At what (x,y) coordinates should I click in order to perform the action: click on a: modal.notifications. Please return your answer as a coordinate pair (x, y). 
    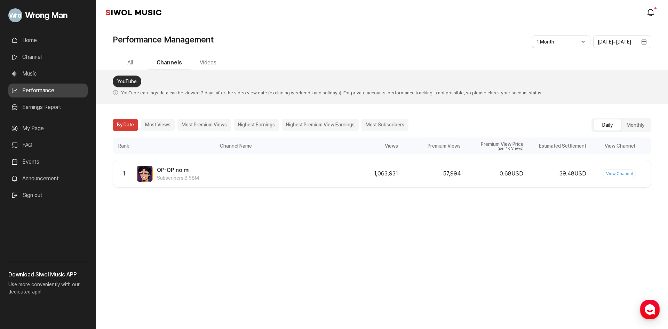
    Looking at the image, I should click on (651, 13).